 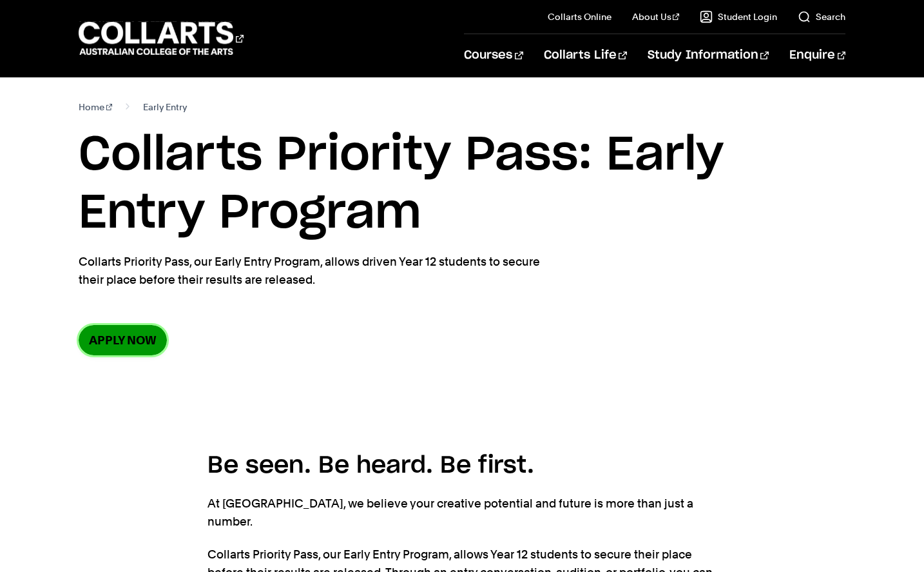 I want to click on span: Early Entry, so click(x=165, y=107).